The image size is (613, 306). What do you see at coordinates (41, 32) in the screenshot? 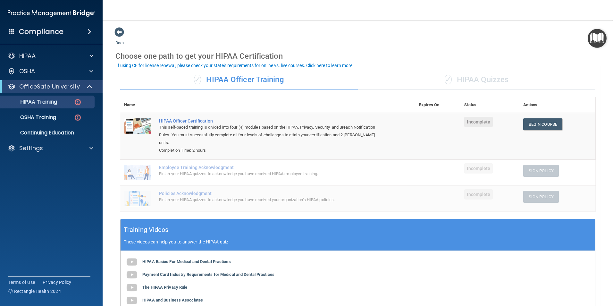
I see `h4: Compliance` at bounding box center [41, 32].